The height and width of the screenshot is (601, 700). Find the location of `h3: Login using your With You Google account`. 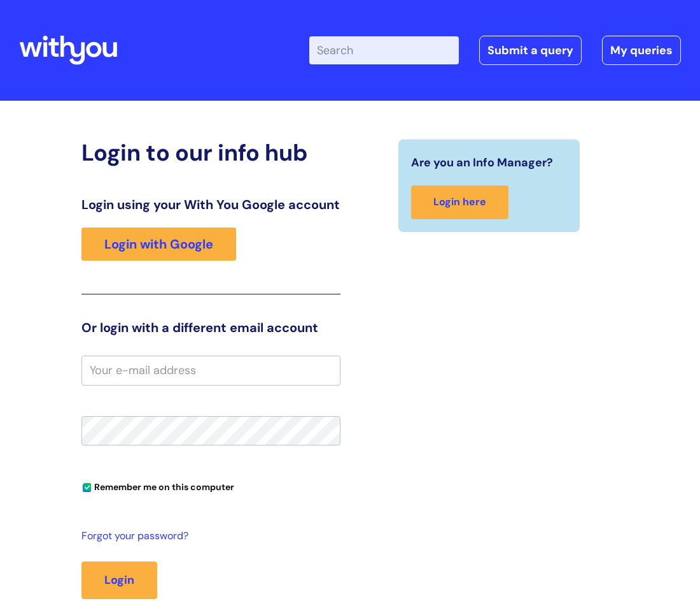

h3: Login using your With You Google account is located at coordinates (211, 205).